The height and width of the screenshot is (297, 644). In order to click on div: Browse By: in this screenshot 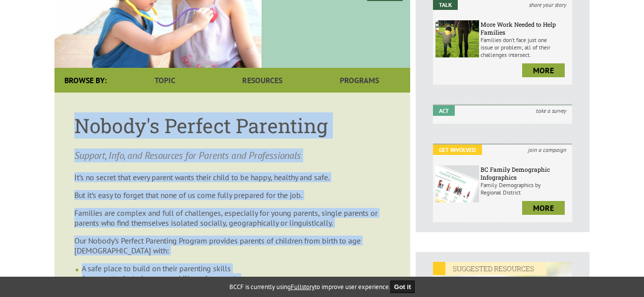, I will do `click(85, 80)`.